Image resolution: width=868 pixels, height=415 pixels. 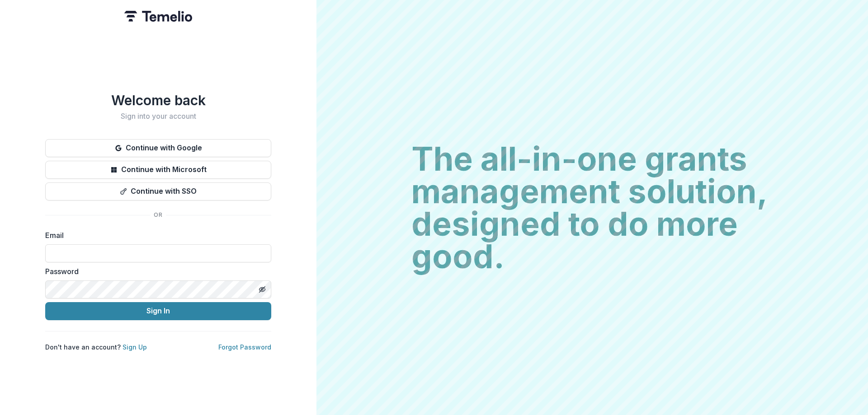 I want to click on button: Continue with SSO, so click(x=158, y=191).